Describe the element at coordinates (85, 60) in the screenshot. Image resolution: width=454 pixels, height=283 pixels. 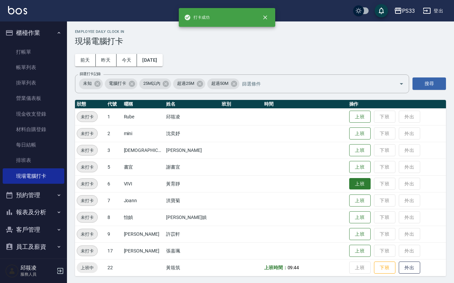
I see `button: 前天` at that location.